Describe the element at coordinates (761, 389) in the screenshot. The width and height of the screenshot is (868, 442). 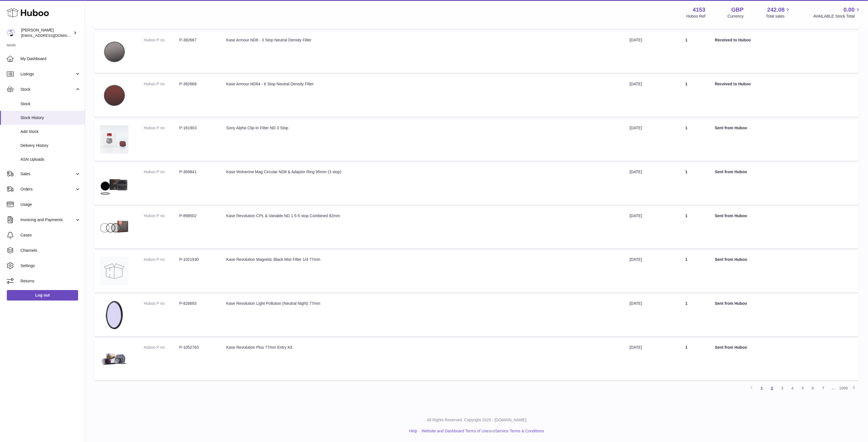
I see `a: 1` at that location.